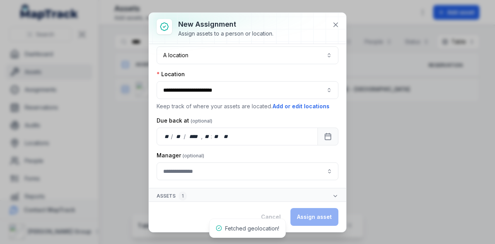  I want to click on div: year,, so click(193, 136).